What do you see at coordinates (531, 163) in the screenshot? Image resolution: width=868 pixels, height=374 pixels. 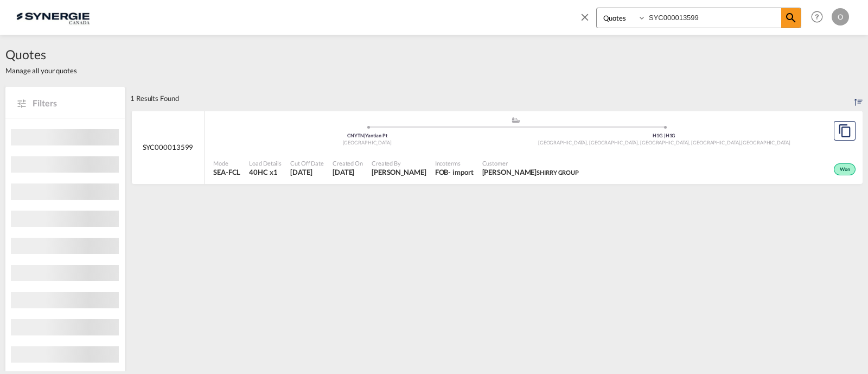 I see `span: Customer` at bounding box center [531, 163].